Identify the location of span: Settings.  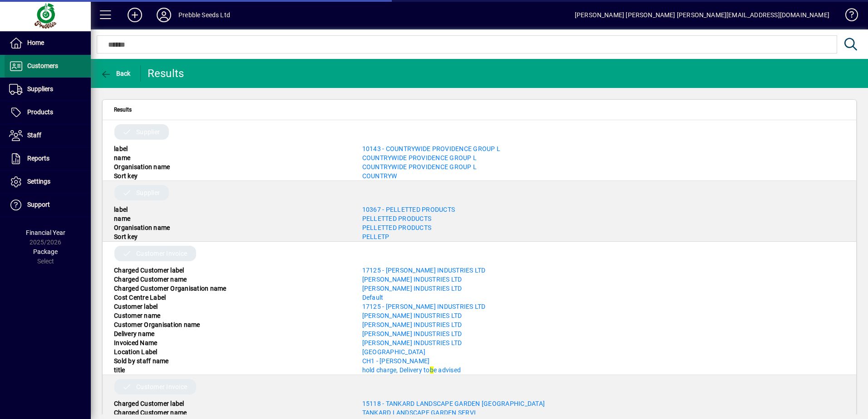
(38, 182).